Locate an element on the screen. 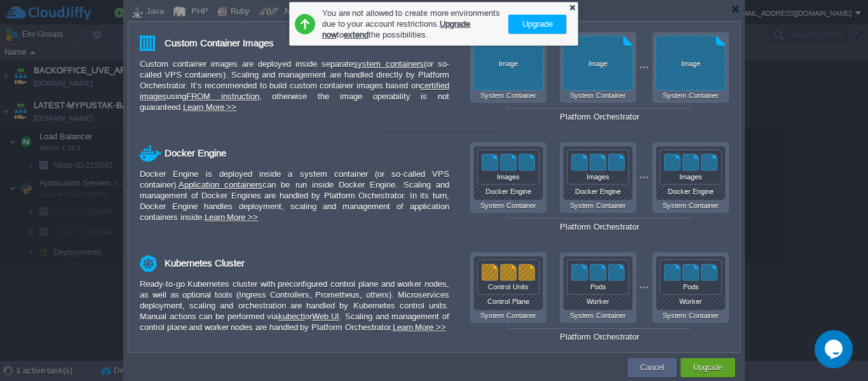 The height and width of the screenshot is (381, 868). a: FROM instruction is located at coordinates (223, 96).